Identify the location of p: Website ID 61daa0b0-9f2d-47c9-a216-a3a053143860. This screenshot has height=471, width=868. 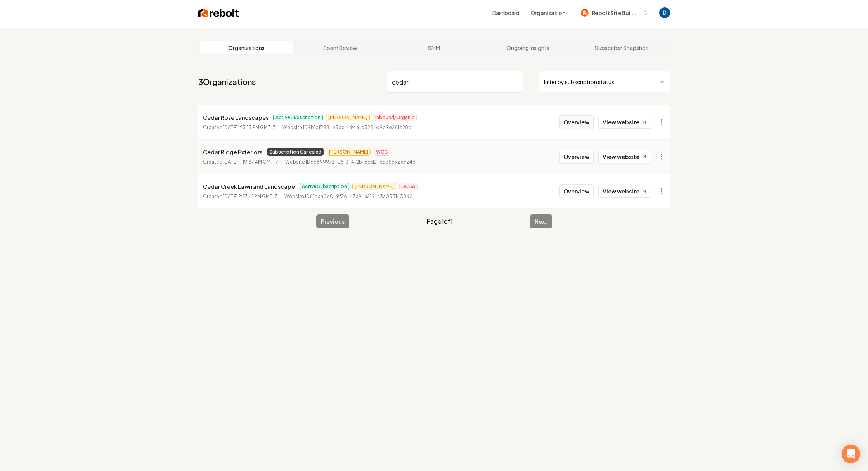
(348, 196).